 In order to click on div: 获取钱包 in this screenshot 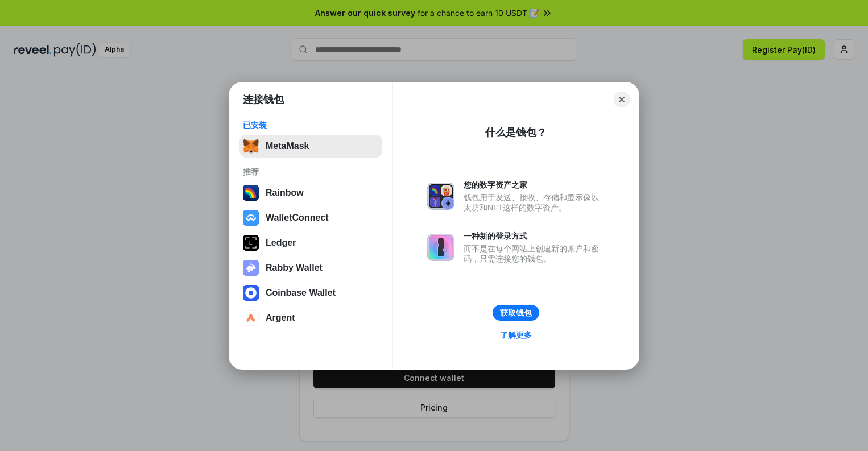, I will do `click(516, 312)`.